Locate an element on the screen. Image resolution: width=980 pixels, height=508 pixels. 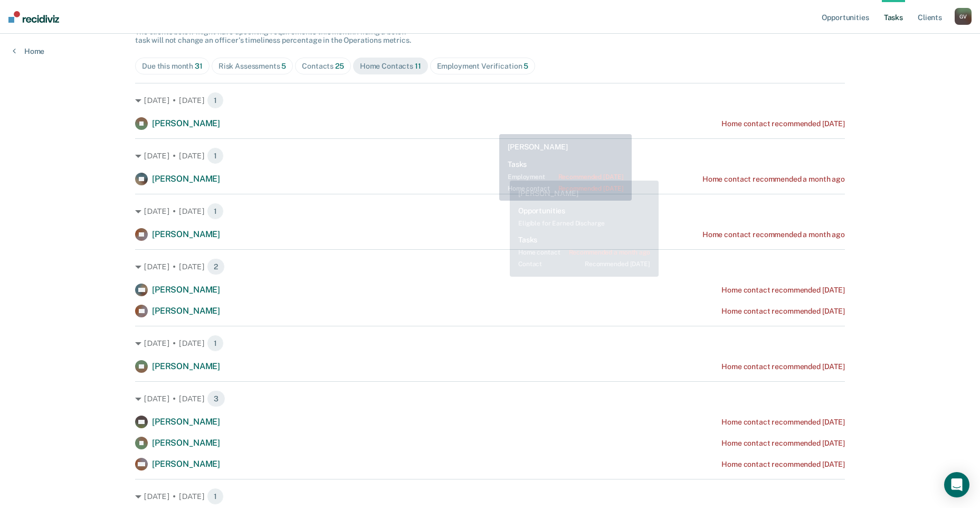
span: 31 is located at coordinates (198, 66).